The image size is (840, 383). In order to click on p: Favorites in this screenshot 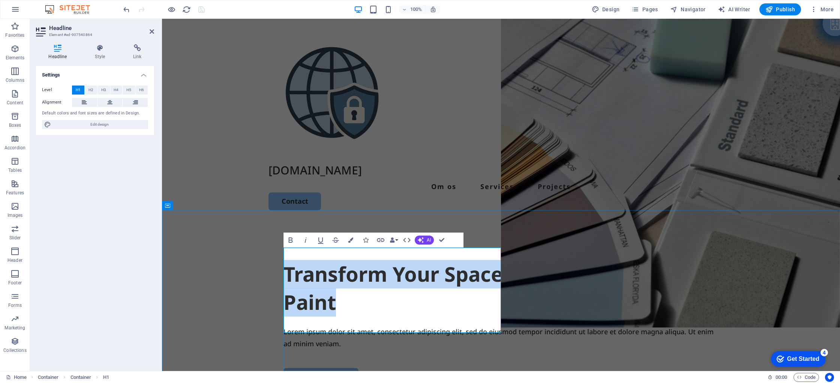, I will do `click(15, 35)`.